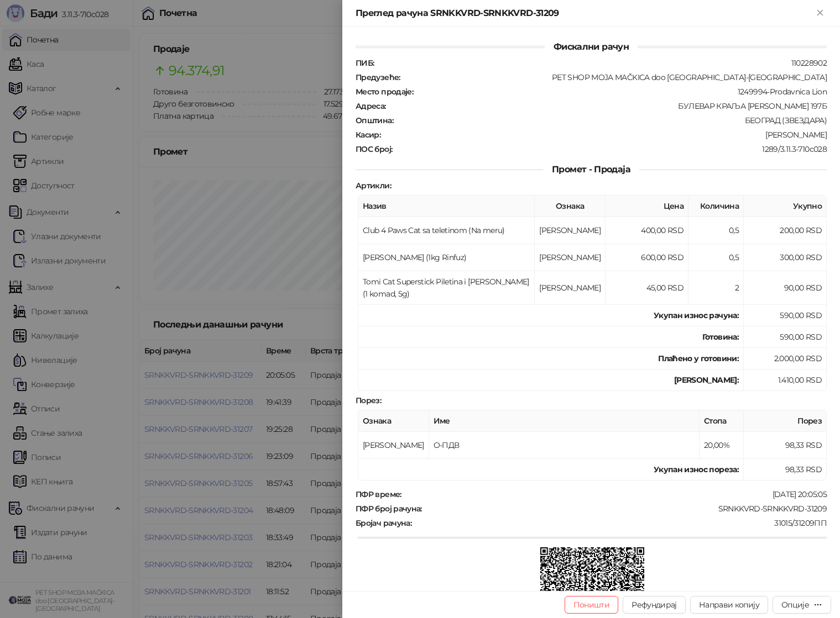 The image size is (840, 618). Describe the element at coordinates (698, 358) in the screenshot. I see `strong: Плаћено у готовини:` at that location.